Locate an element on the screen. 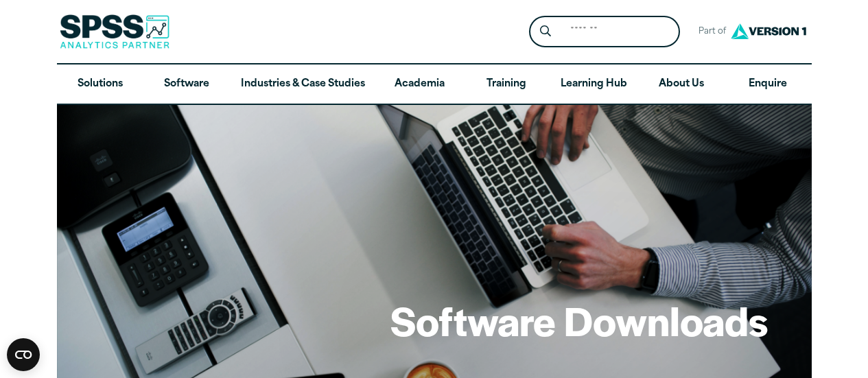  a: Enquire is located at coordinates (768, 84).